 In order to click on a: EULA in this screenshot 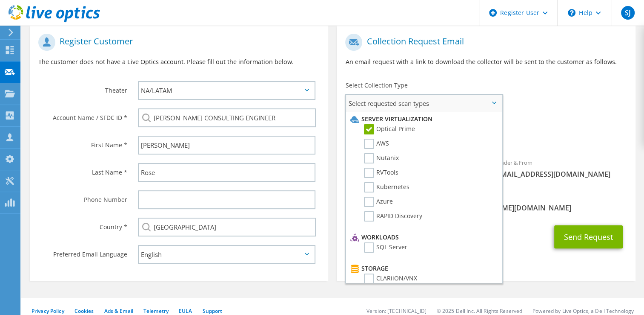, I will do `click(185, 310)`.